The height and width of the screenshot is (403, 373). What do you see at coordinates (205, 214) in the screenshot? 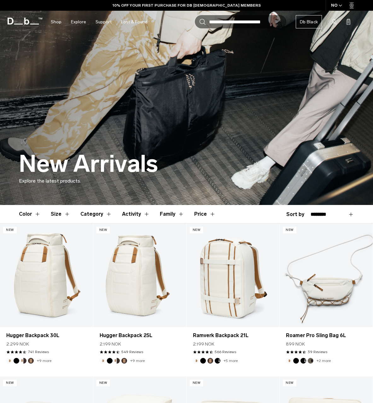
I see `button: Toggle Price` at bounding box center [205, 214].